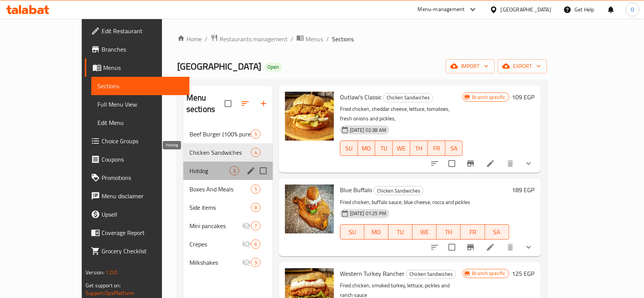 The width and height of the screenshot is (644, 298). Describe the element at coordinates (523, 273) in the screenshot. I see `h6: 125 EGP` at that location.